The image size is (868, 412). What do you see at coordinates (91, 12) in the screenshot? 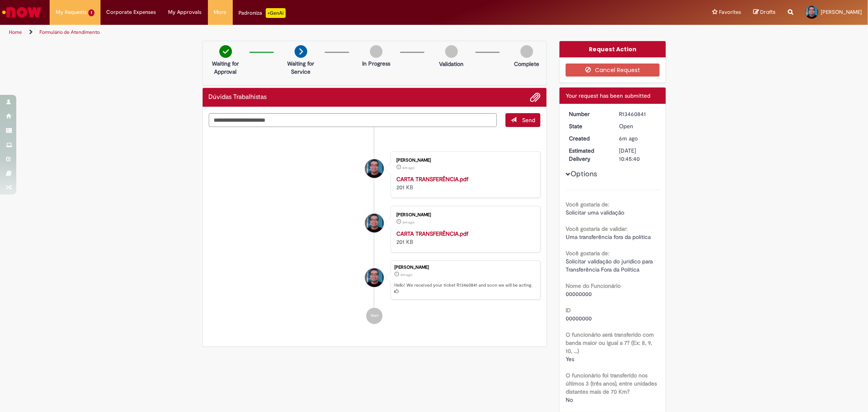
I see `span: 1` at bounding box center [91, 12].